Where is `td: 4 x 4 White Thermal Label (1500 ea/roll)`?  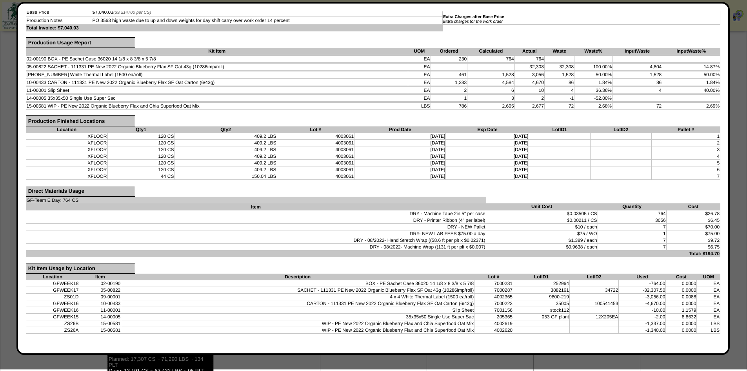
td: 4 x 4 White Thermal Label (1500 ea/roll) is located at coordinates (298, 297).